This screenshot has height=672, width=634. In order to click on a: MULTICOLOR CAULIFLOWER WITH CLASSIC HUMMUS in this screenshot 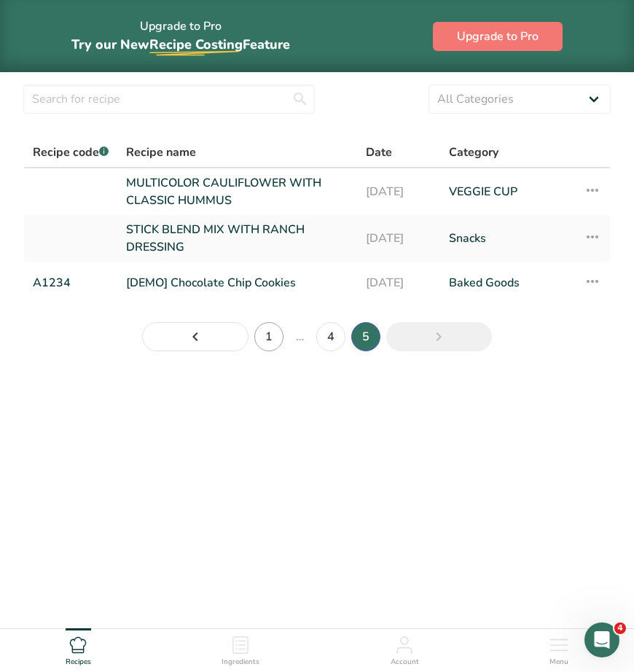, I will do `click(237, 191)`.